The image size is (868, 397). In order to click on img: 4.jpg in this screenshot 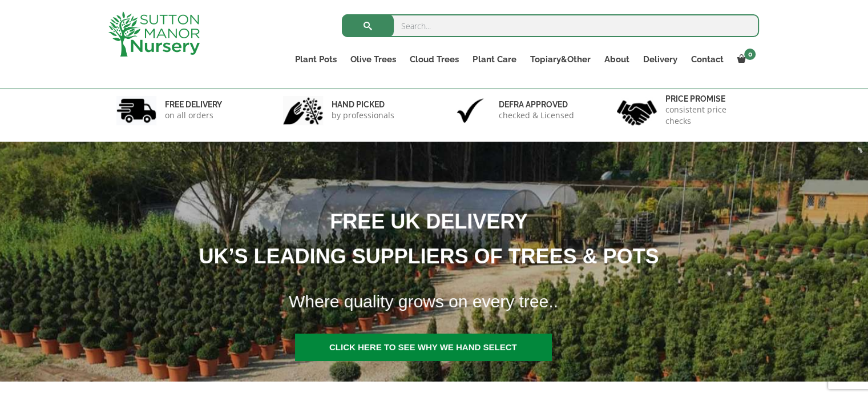, I will do `click(637, 111)`.